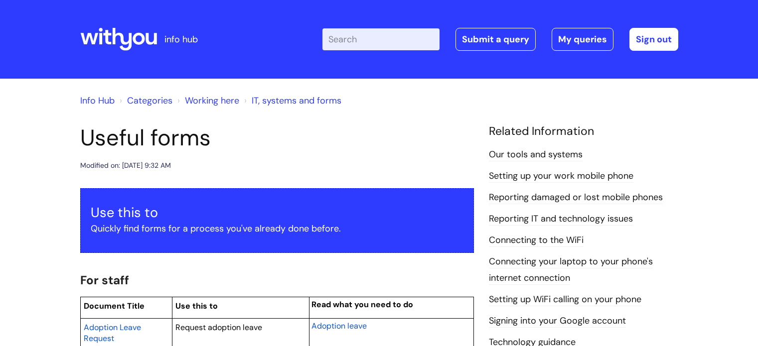  I want to click on a: Adoption leave, so click(339, 326).